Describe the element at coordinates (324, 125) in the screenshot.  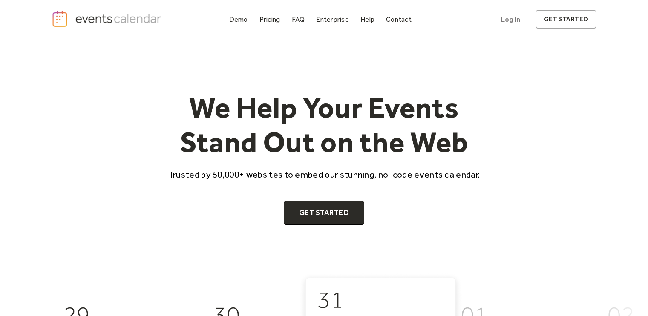
I see `h1: We Help Your Events Stand Out on the Web` at that location.